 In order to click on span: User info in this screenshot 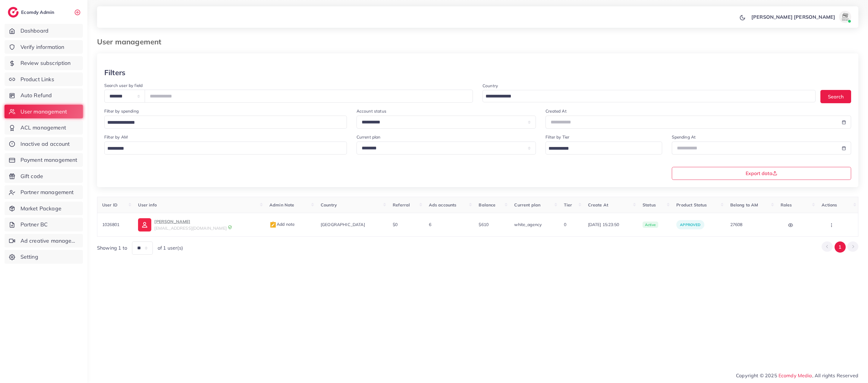, I will do `click(147, 205)`.